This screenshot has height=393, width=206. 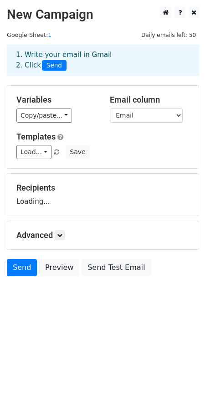 I want to click on button: Save, so click(x=78, y=152).